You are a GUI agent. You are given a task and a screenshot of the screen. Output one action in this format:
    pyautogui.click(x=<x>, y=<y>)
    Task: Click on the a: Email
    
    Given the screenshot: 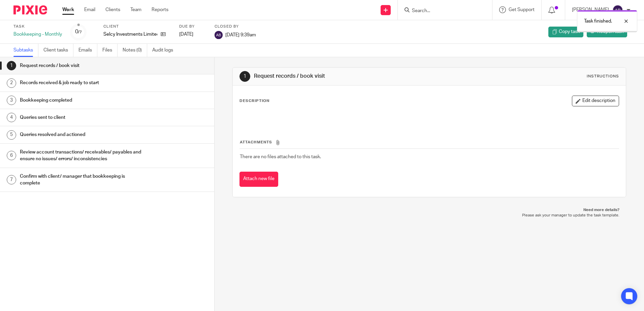 What is the action you would take?
    pyautogui.click(x=89, y=10)
    